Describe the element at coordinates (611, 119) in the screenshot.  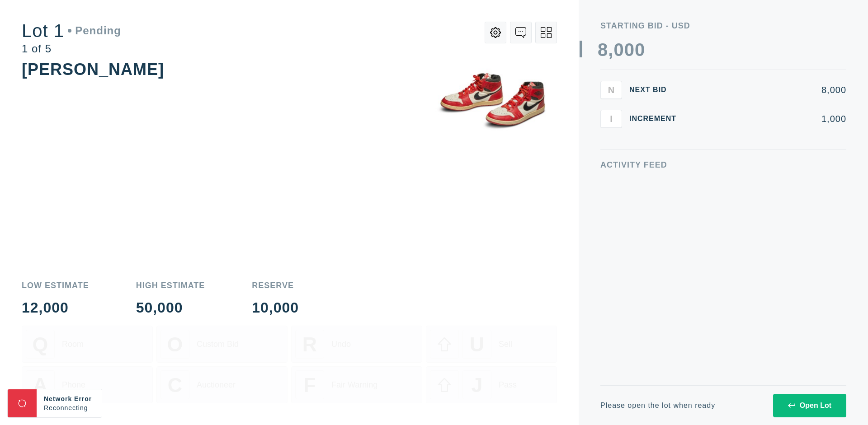
I see `span: I` at that location.